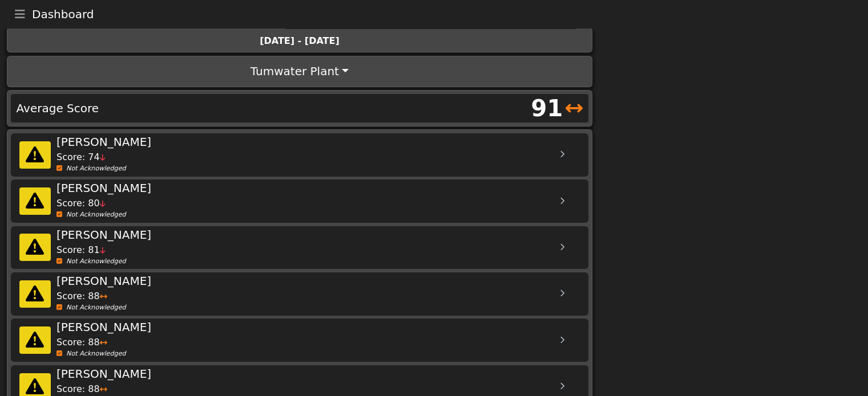  Describe the element at coordinates (308, 204) in the screenshot. I see `div: Score: 80` at that location.